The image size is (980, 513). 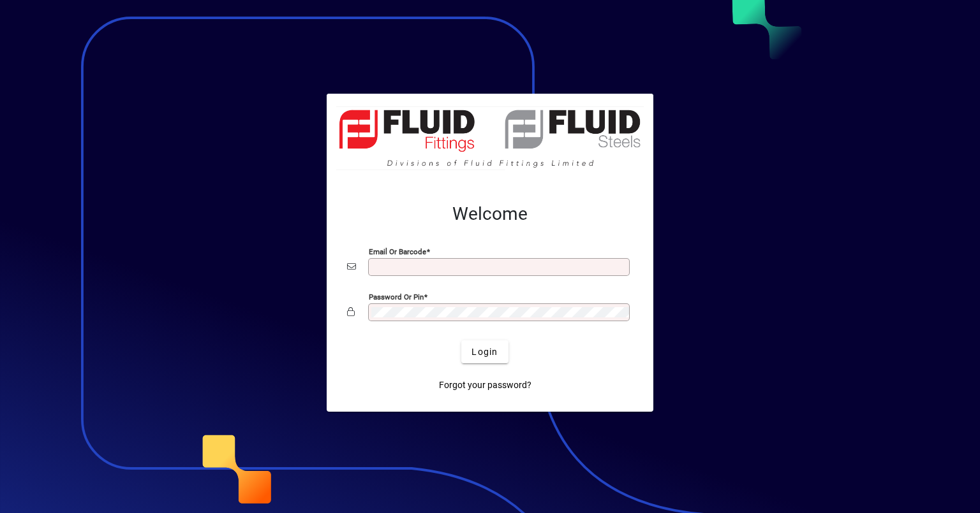 What do you see at coordinates (485, 385) in the screenshot?
I see `span: Forgot your password?` at bounding box center [485, 385].